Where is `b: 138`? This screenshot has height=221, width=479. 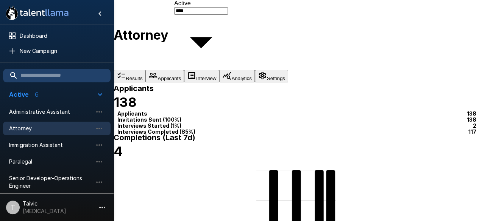 b: 138 is located at coordinates (125, 102).